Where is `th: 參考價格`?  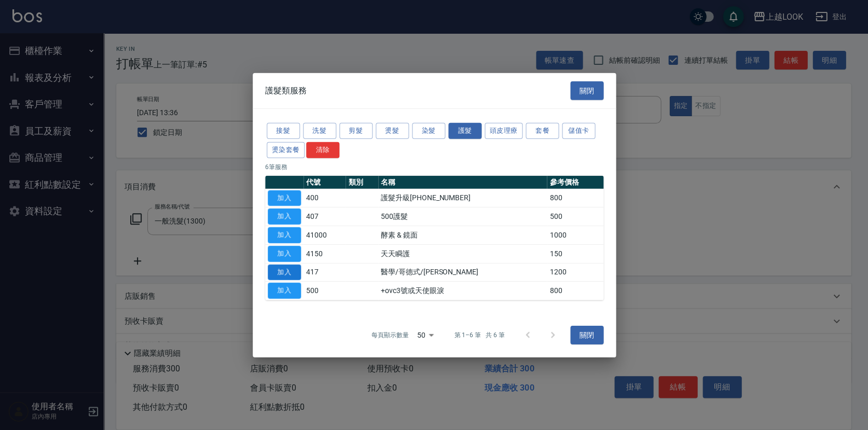 th: 參考價格 is located at coordinates (574, 182).